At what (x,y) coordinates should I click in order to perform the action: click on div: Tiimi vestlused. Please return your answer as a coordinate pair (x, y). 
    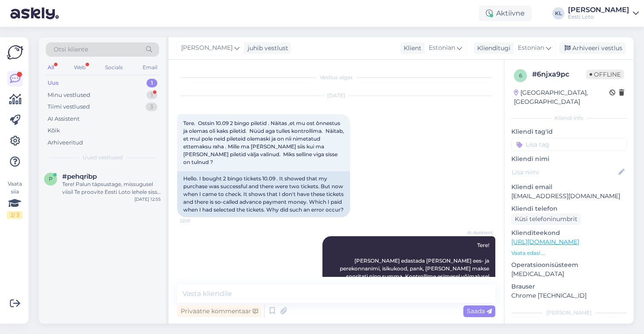
    Looking at the image, I should click on (69, 107).